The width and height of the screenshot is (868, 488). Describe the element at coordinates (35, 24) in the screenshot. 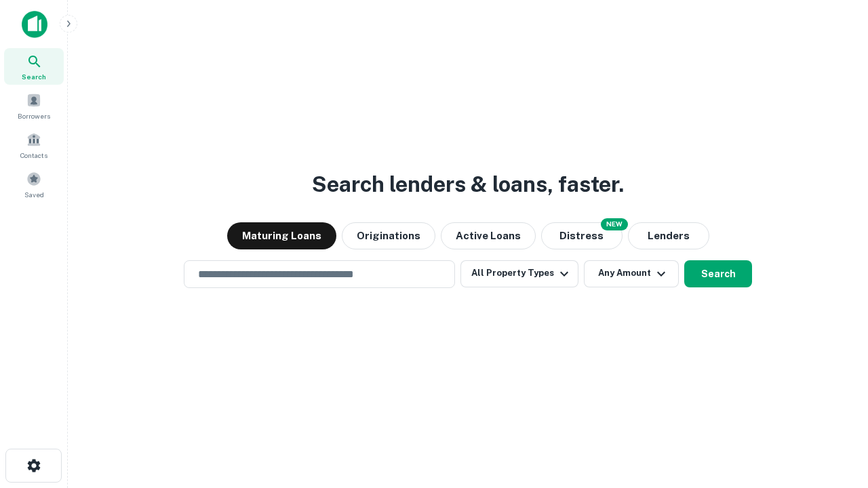

I see `img: capitalize-icon.png` at that location.